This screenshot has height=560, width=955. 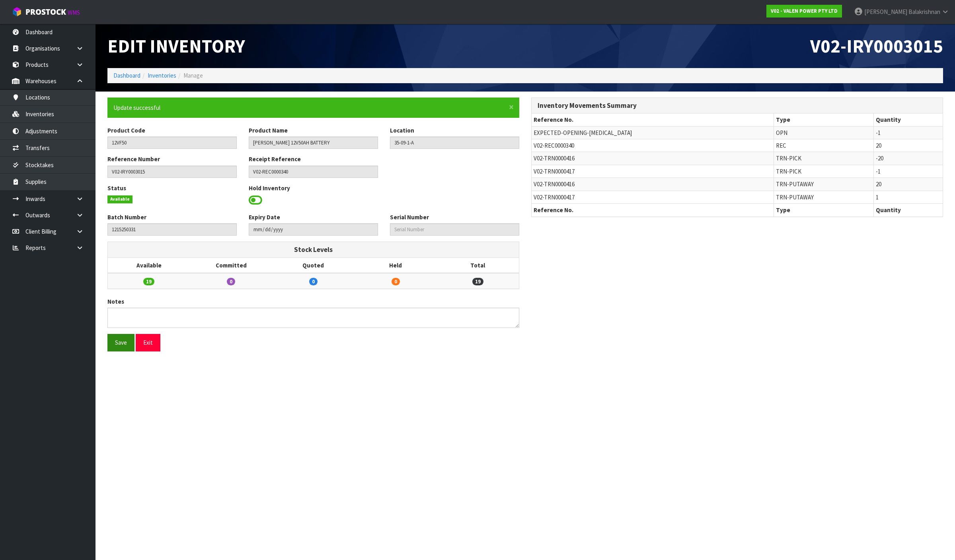 I want to click on a: Dashboard, so click(x=127, y=75).